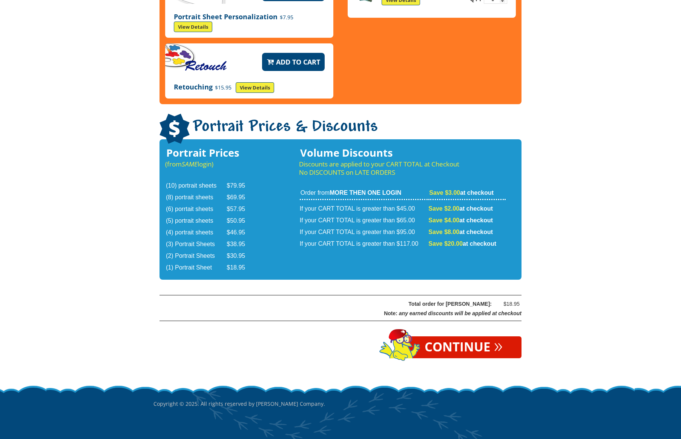 The image size is (681, 439). What do you see at coordinates (366, 192) in the screenshot?
I see `strong: MORE THEN ONE LOGIN` at bounding box center [366, 192].